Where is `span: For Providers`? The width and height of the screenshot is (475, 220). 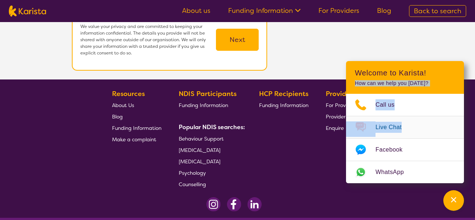 span: For Providers is located at coordinates (341, 105).